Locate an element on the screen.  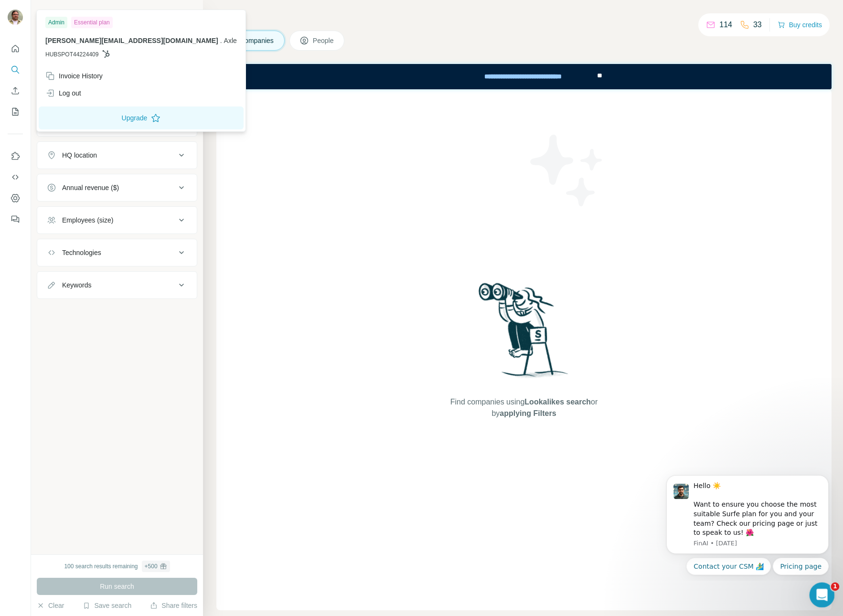
img: Profile image for FinAI is located at coordinates (30, 25).